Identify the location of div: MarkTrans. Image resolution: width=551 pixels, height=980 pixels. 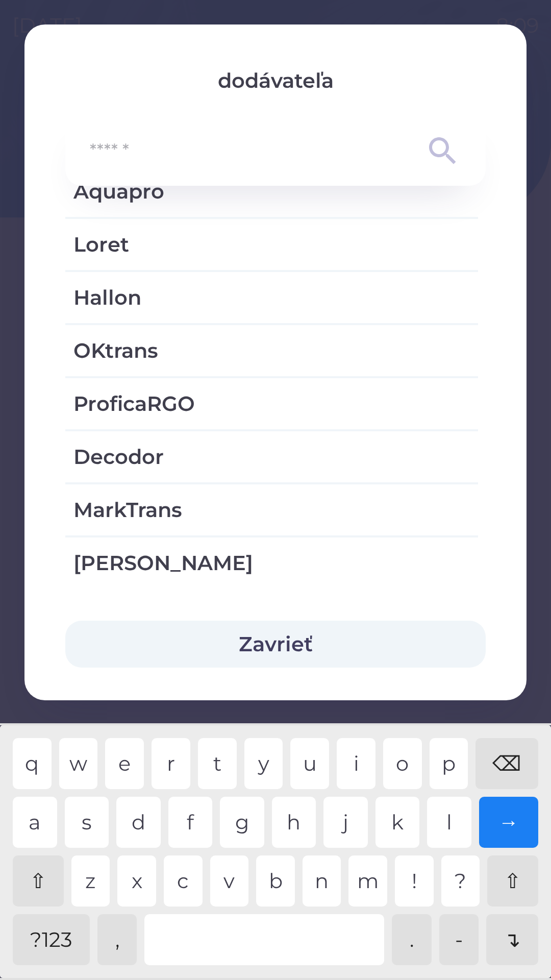
(271, 510).